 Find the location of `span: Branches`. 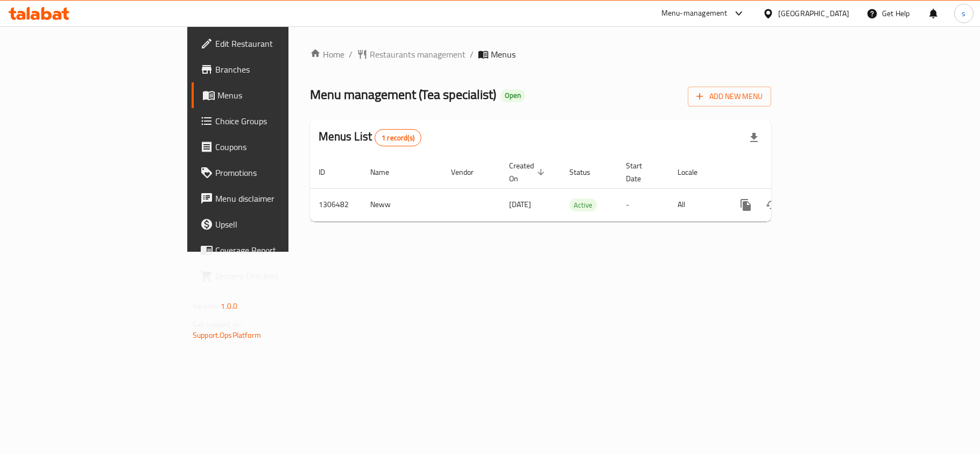

span: Branches is located at coordinates (279, 70).